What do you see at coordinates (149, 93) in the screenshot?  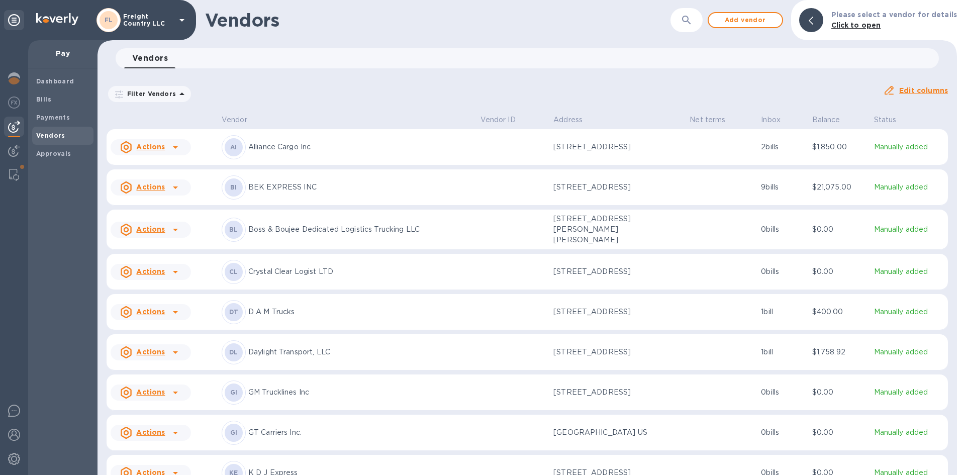 I see `p: Filter Vendors` at bounding box center [149, 93].